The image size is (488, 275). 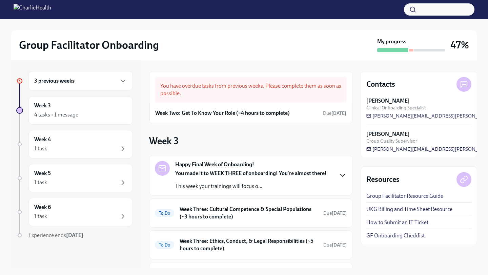 What do you see at coordinates (42, 207) in the screenshot?
I see `h6: Week 6` at bounding box center [42, 207].